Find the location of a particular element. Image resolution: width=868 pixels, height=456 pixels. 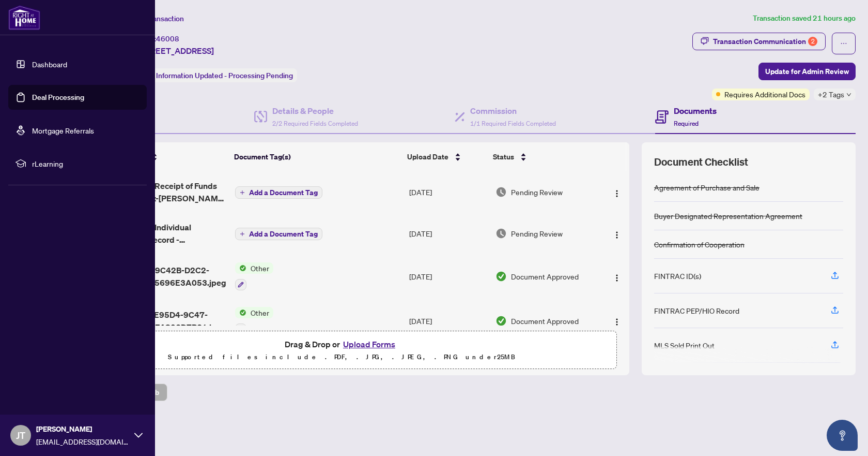

a: Dashboard is located at coordinates (50, 64).